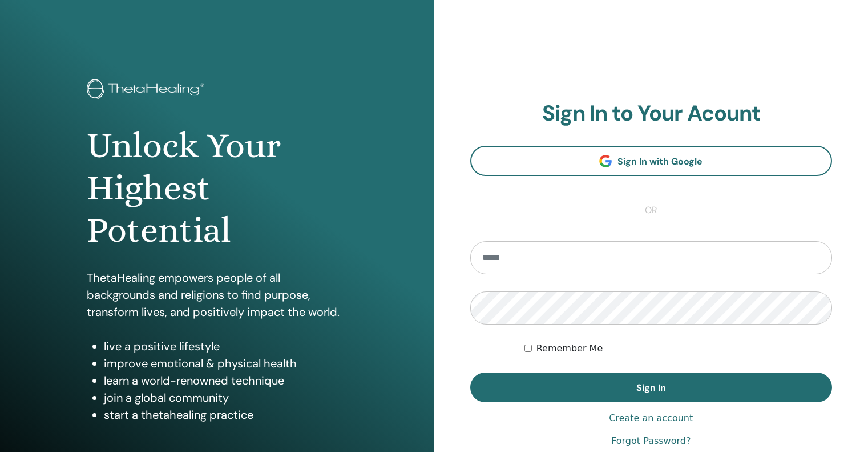  I want to click on p: ThetaHealing empowers people of all backgrounds and religions to find purpose, transform lives, a..., so click(217, 295).